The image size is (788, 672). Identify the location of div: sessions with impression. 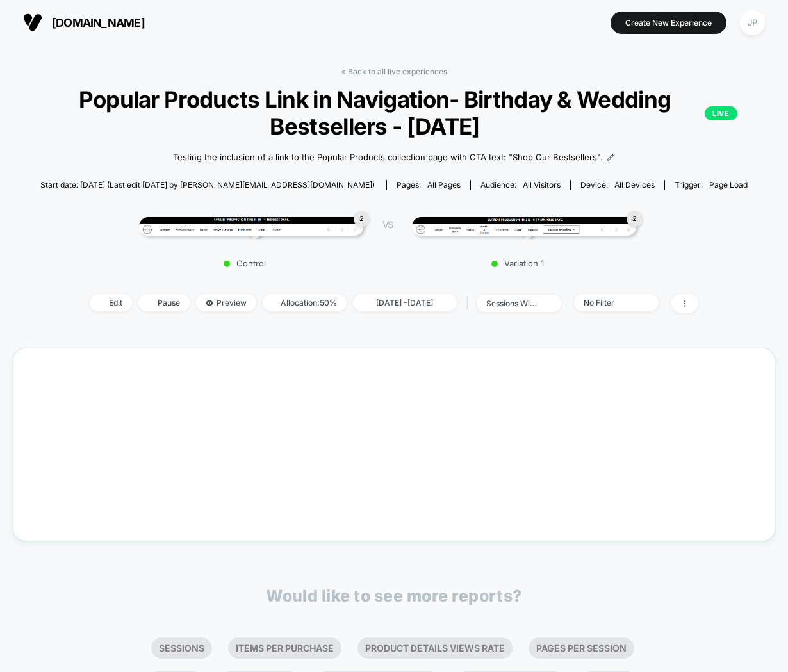
(512, 303).